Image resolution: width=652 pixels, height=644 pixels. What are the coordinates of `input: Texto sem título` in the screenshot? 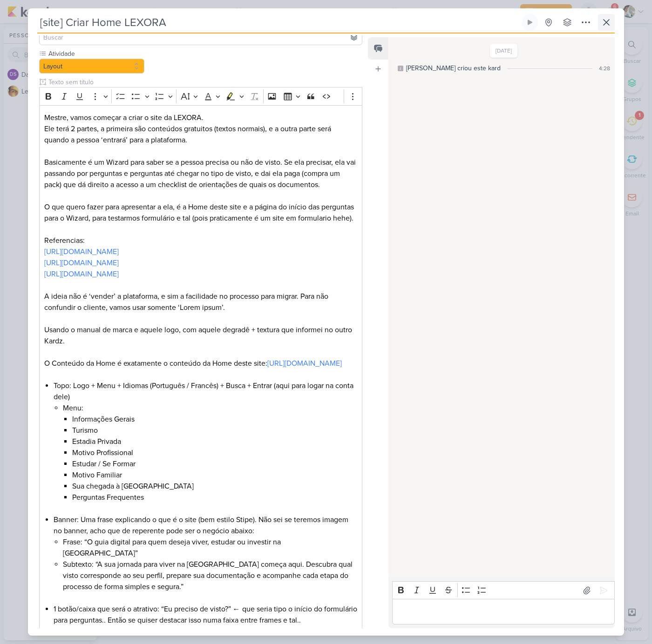 It's located at (204, 82).